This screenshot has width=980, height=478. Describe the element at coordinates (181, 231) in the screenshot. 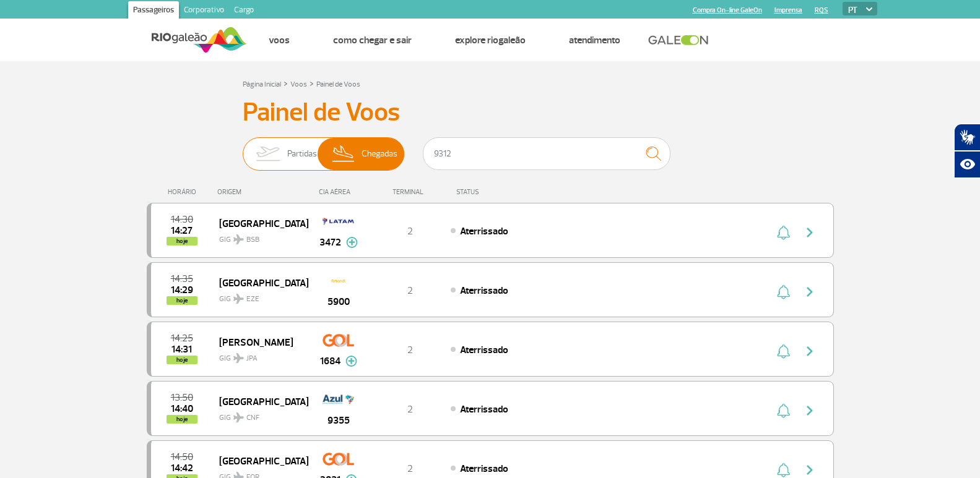

I see `span: 2025-09-30 14:27:17` at that location.